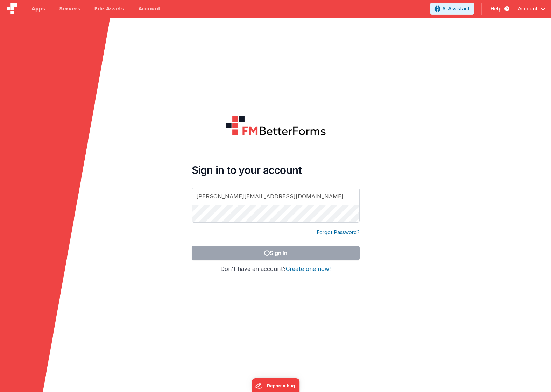 The width and height of the screenshot is (551, 392). Describe the element at coordinates (531, 8) in the screenshot. I see `button: Account` at that location.